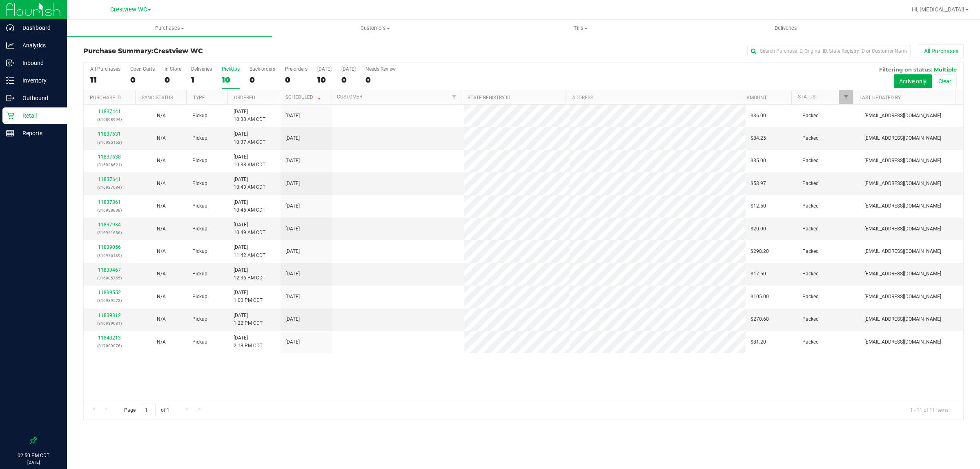 Image resolution: width=980 pixels, height=469 pixels. Describe the element at coordinates (760, 297) in the screenshot. I see `span: $105.00` at that location.